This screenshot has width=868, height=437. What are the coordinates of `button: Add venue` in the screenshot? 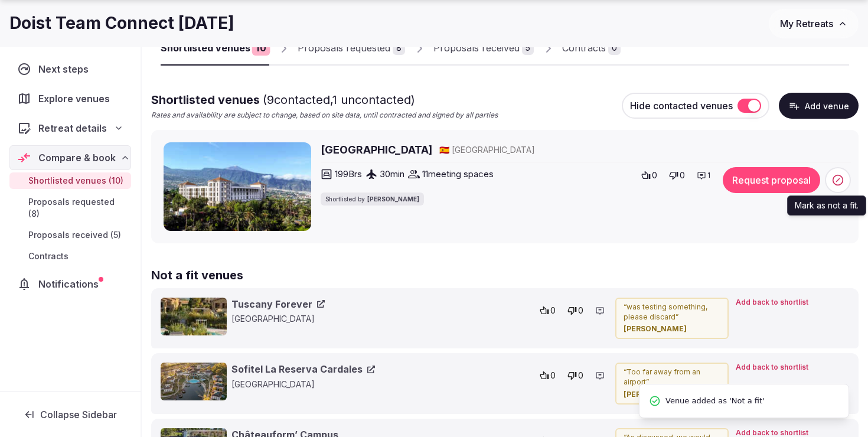 It's located at (818, 106).